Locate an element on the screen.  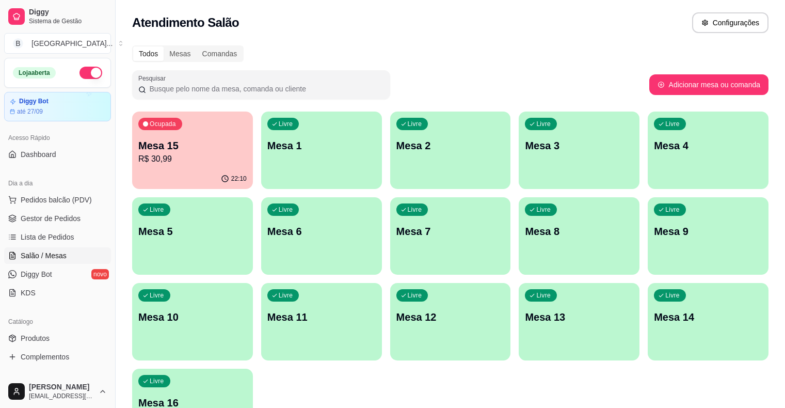
article: Diggy Bot is located at coordinates (34, 101).